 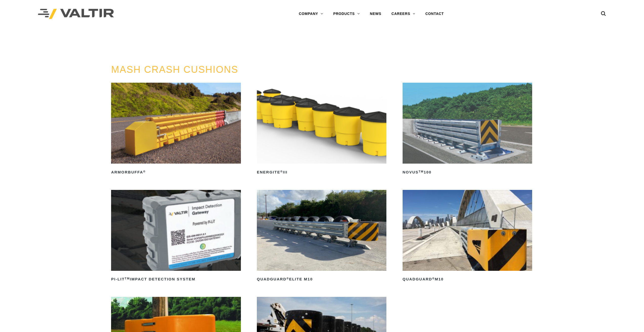 I want to click on a: PI-LITTMImpact Detection System, so click(x=176, y=236).